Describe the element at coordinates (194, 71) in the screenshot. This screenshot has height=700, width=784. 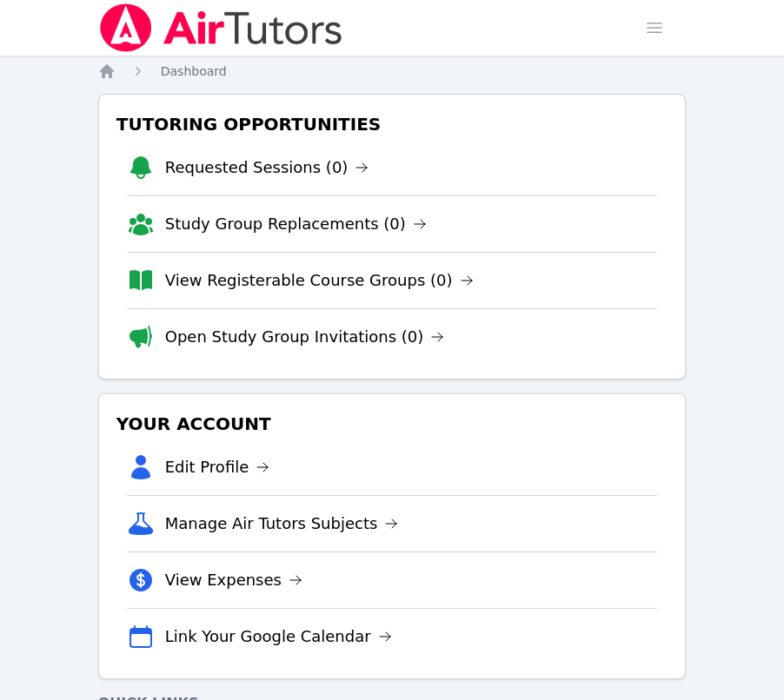
I see `a: Dashboard` at that location.